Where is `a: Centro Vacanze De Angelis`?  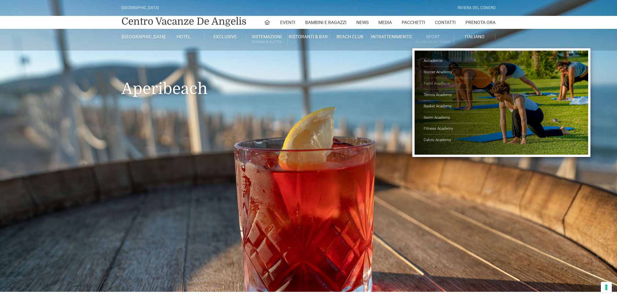 a: Centro Vacanze De Angelis is located at coordinates (184, 21).